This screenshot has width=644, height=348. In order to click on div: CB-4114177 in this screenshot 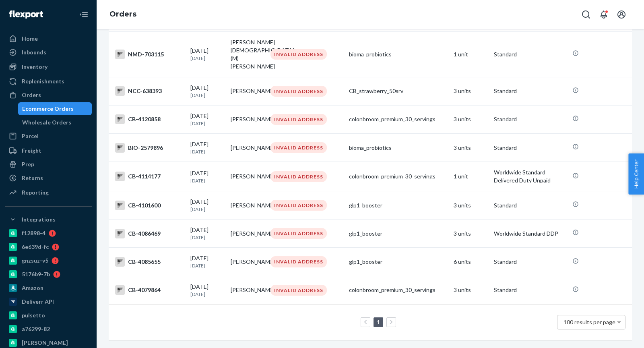, I will do `click(149, 176)`.